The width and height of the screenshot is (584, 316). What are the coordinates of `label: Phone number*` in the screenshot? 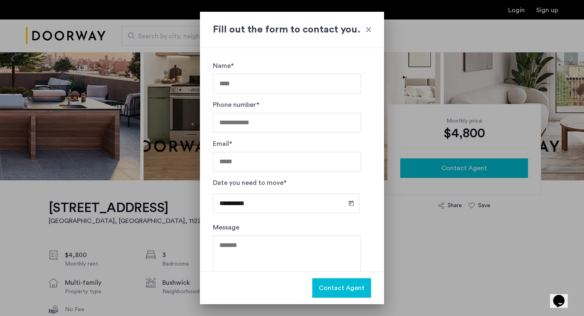 It's located at (236, 105).